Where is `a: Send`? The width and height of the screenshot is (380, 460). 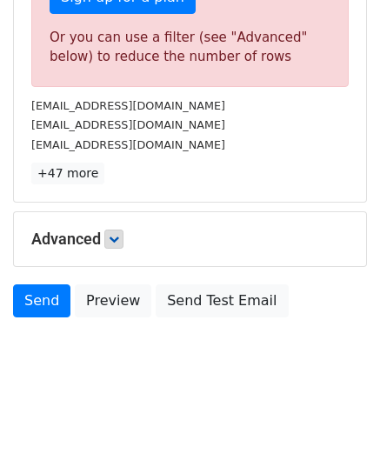
a: Send is located at coordinates (42, 301).